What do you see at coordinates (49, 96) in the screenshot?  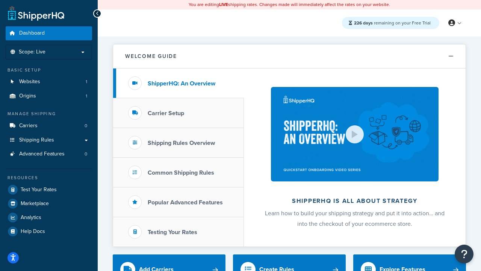 I see `li: Origins` at bounding box center [49, 96].